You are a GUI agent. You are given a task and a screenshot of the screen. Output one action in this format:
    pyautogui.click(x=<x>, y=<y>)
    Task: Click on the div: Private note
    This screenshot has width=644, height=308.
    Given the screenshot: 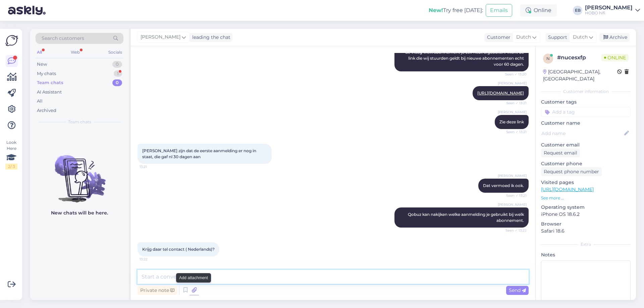 What is the action you would take?
    pyautogui.click(x=157, y=290)
    